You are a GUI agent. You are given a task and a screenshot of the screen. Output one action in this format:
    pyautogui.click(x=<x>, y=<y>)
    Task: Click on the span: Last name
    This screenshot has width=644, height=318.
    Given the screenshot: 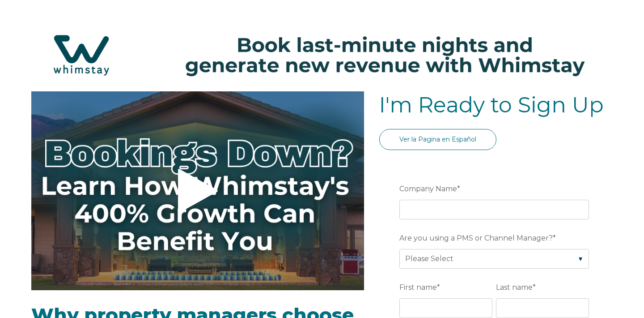 What is the action you would take?
    pyautogui.click(x=514, y=287)
    